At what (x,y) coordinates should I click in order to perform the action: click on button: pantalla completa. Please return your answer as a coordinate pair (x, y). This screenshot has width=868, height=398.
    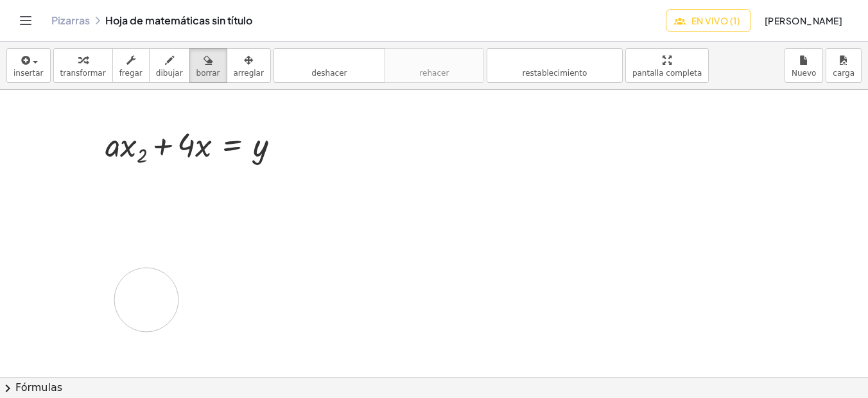
    Looking at the image, I should click on (668, 65).